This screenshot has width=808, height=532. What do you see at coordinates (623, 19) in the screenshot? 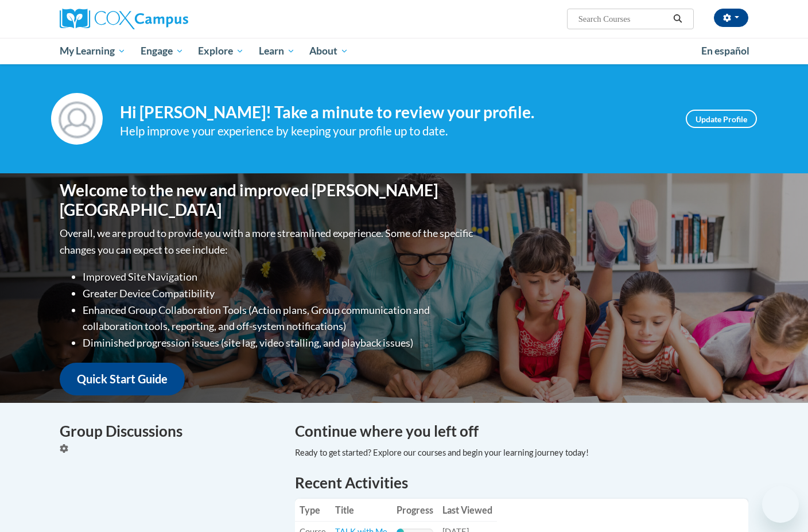
I see `input: Search Courses` at bounding box center [623, 19].